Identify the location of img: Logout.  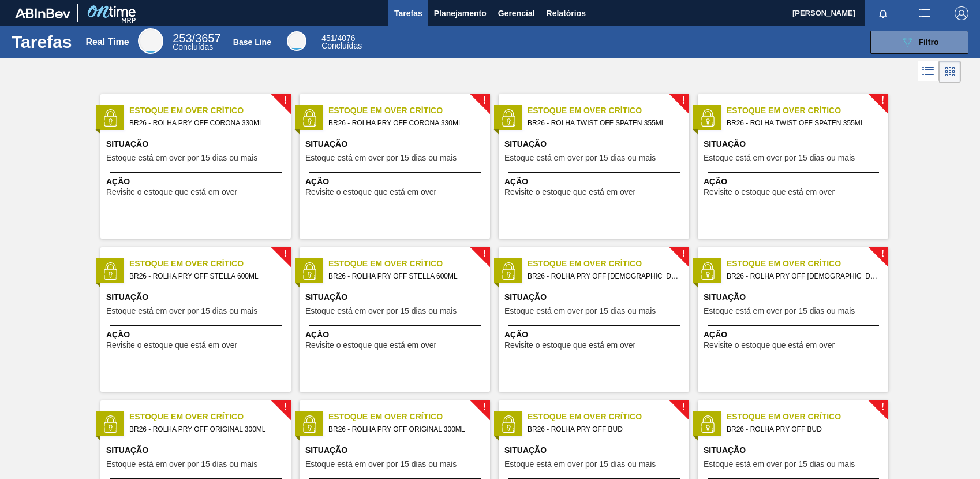
(962, 13).